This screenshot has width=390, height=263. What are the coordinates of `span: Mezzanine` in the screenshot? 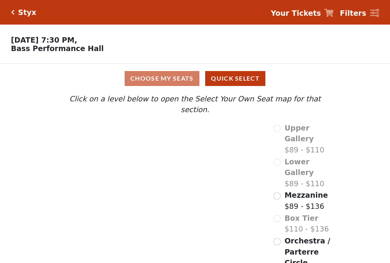 It's located at (306, 195).